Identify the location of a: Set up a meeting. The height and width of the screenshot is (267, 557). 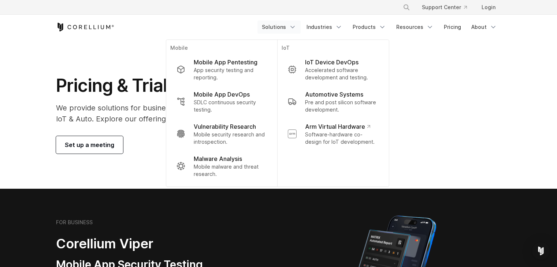
(89, 145).